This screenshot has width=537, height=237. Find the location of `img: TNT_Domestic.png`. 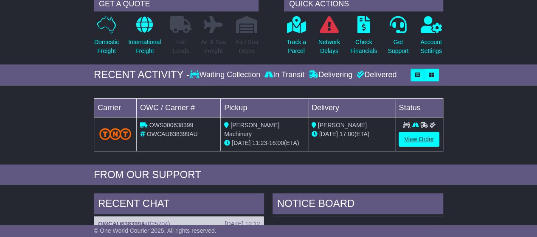

img: TNT_Domestic.png is located at coordinates (115, 134).